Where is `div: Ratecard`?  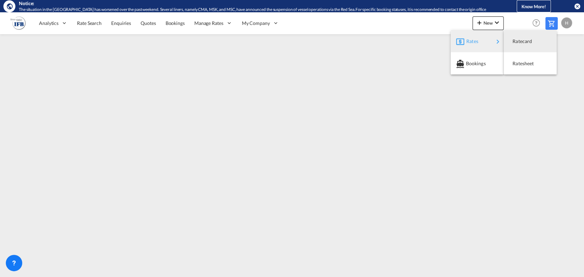 div: Ratecard is located at coordinates (530, 41).